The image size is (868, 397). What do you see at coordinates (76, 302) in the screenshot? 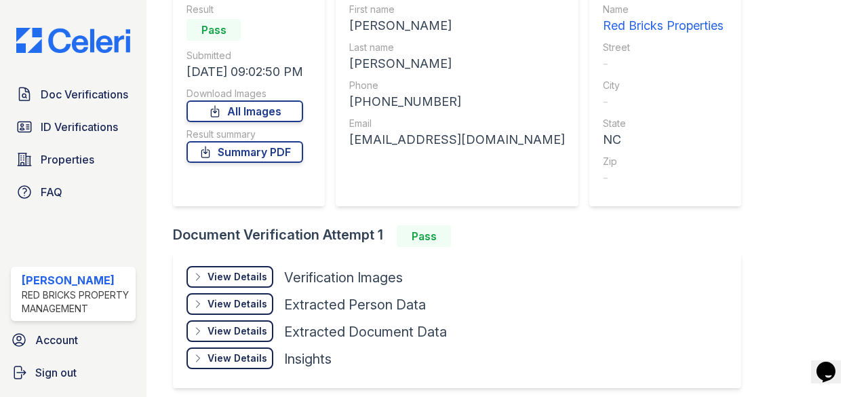
I see `div: Red Bricks Property Management` at bounding box center [76, 302].